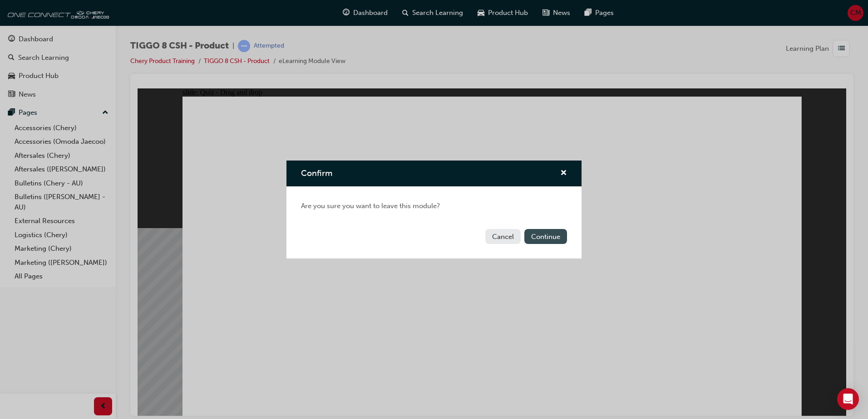  What do you see at coordinates (503, 237) in the screenshot?
I see `button: Cancel` at bounding box center [503, 237].